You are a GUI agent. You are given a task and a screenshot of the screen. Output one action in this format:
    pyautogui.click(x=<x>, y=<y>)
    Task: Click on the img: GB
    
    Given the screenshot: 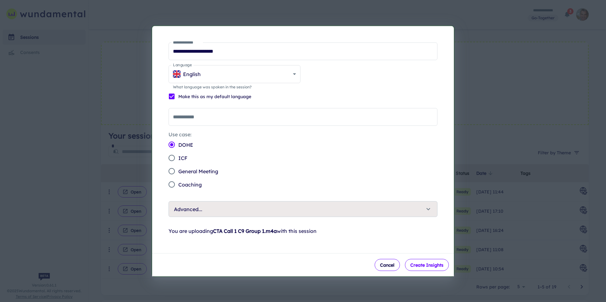 What is the action you would take?
    pyautogui.click(x=177, y=74)
    